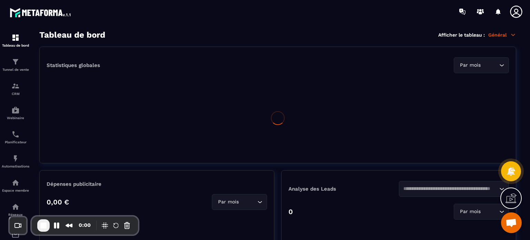 This screenshot has width=530, height=240. What do you see at coordinates (16, 65) in the screenshot?
I see `a: formationformationTunnel de vente` at bounding box center [16, 65].